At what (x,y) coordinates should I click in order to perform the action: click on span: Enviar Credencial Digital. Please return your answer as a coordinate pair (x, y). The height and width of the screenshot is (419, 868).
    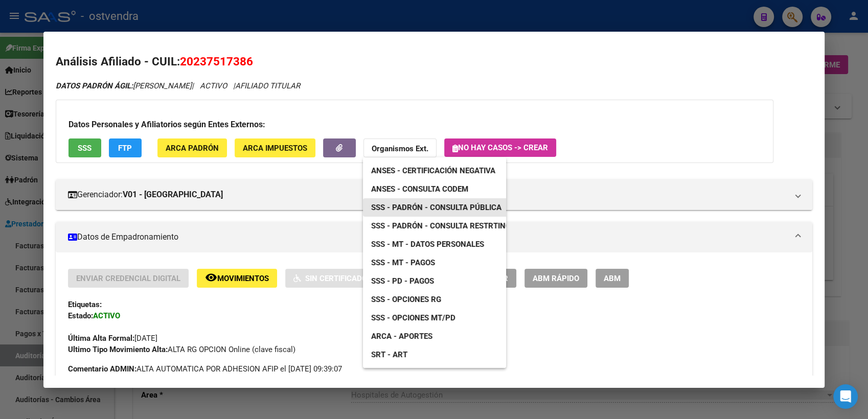
    Looking at the image, I should click on (128, 278).